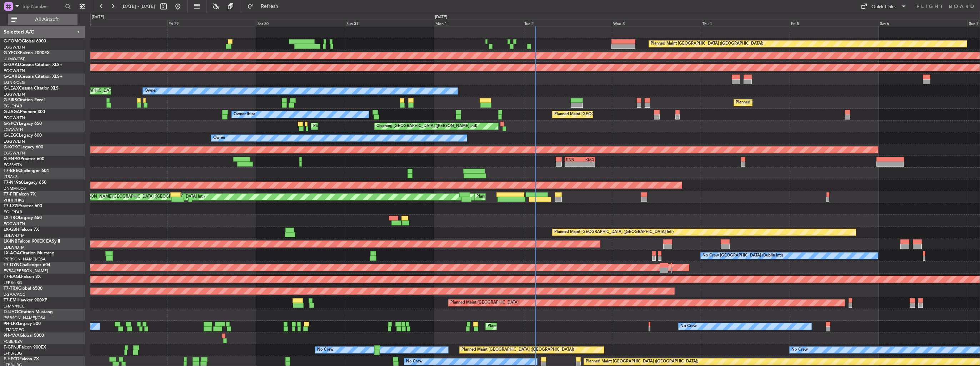 The image size is (980, 366). I want to click on a: LTBA/ISL, so click(12, 177).